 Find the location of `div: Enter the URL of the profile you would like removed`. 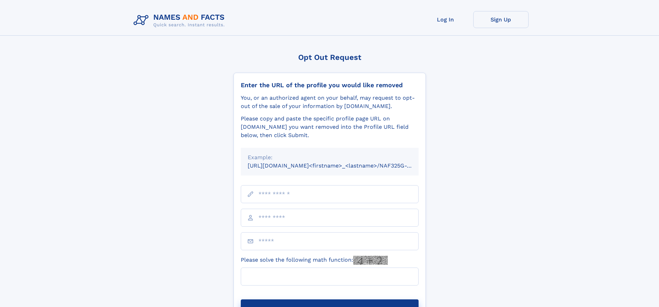

div: Enter the URL of the profile you would like removed is located at coordinates (329, 85).